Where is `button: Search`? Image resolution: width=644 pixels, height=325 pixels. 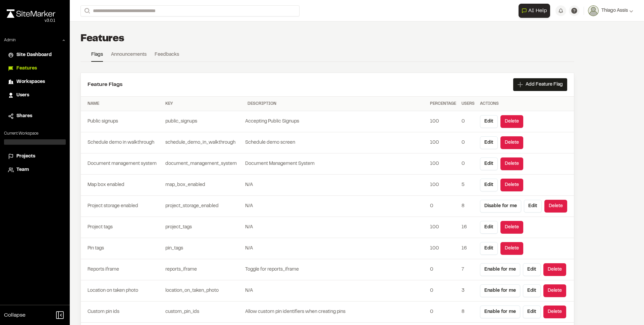 button: Search is located at coordinates (87, 11).